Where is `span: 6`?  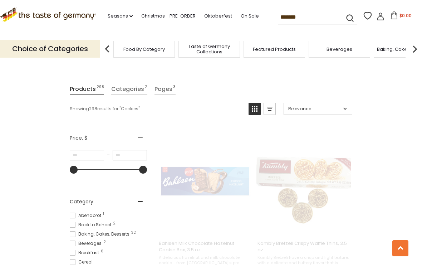 span: 6 is located at coordinates (102, 251).